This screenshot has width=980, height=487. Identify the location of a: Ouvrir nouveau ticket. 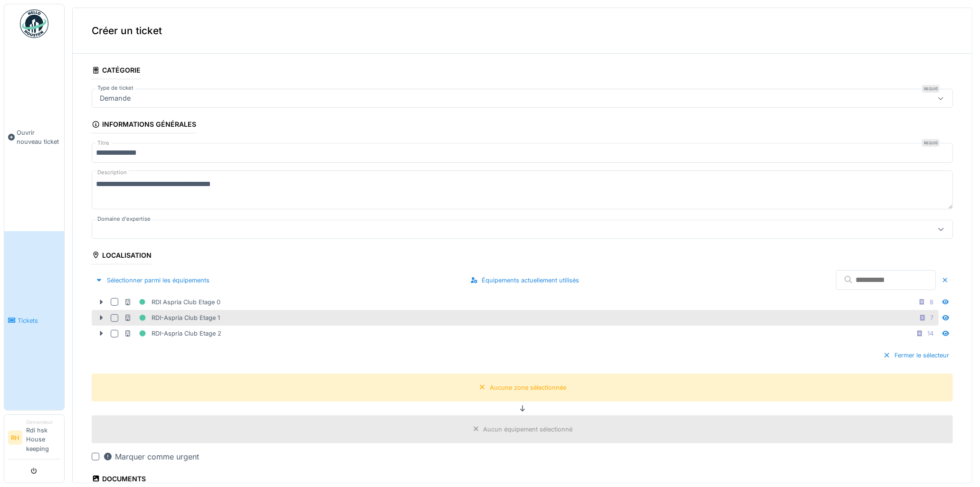
(34, 137).